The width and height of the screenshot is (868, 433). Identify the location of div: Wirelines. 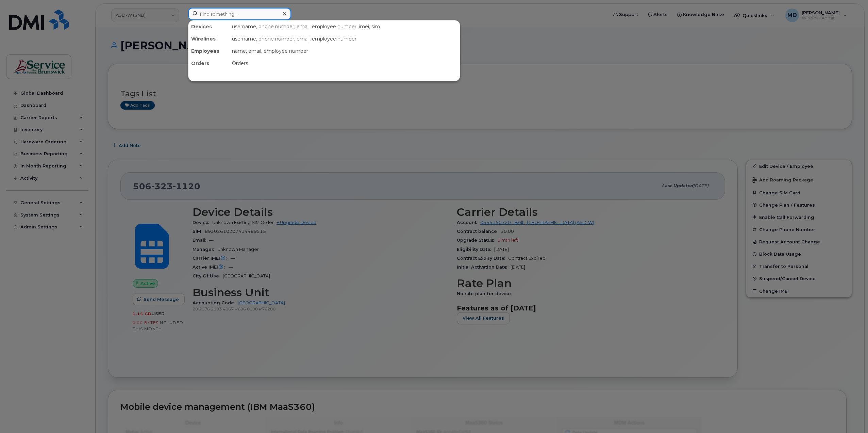
(209, 39).